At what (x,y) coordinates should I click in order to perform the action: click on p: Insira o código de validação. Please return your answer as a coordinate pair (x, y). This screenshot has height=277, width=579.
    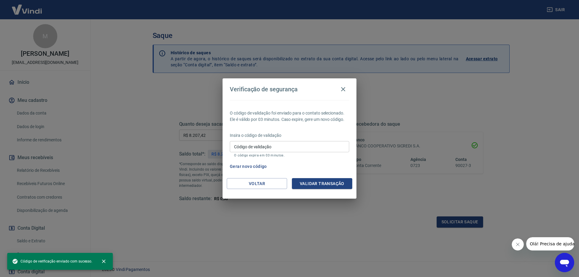
    Looking at the image, I should click on (289, 135).